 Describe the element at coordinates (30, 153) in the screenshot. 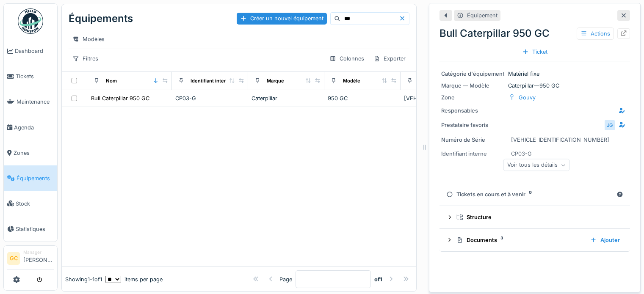

I see `a: Zones` at that location.